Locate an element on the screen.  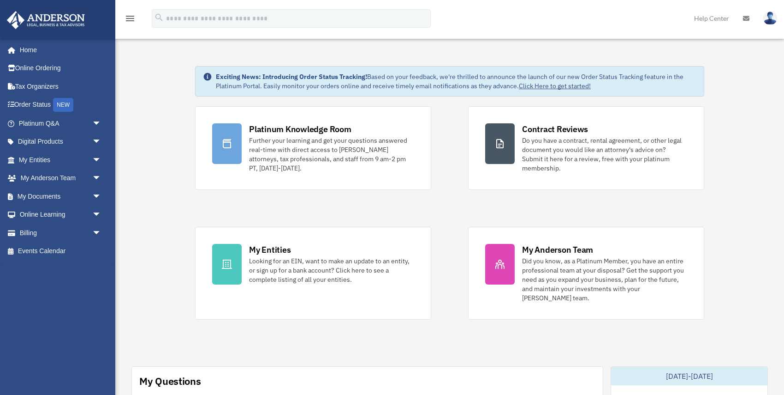
a: Click Here to get started! is located at coordinates (555, 86).